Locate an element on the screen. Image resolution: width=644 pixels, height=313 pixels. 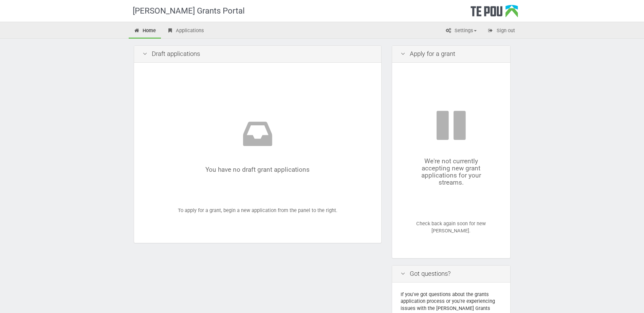
a: Home is located at coordinates (145, 31).